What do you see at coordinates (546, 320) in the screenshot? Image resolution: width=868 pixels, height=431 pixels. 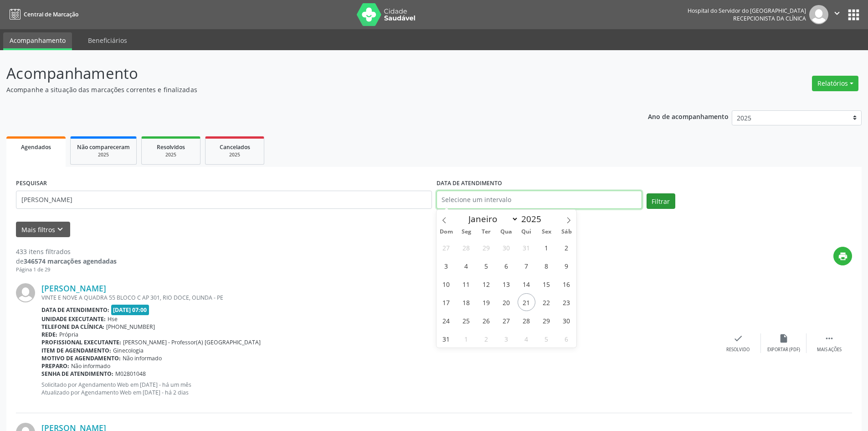 I see `span: Agosto 29, 2025` at bounding box center [546, 320].